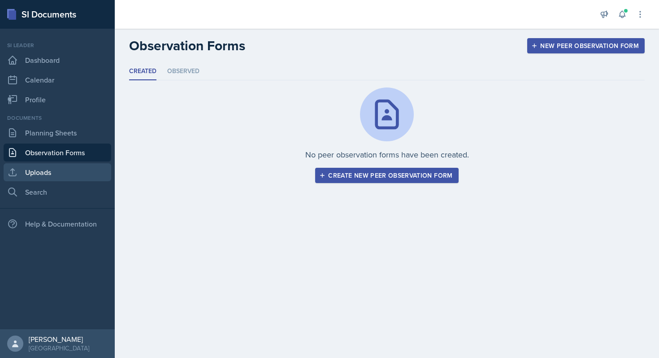  Describe the element at coordinates (386, 175) in the screenshot. I see `button: Create new peer observation form` at that location.